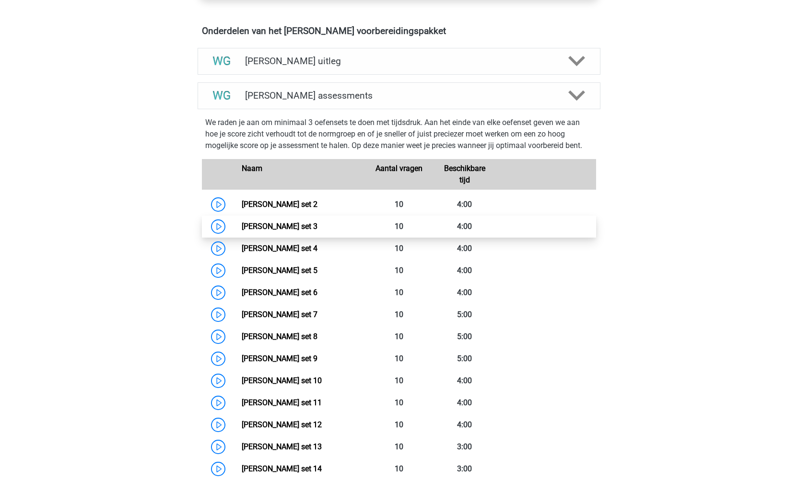 Image resolution: width=798 pixels, height=479 pixels. Describe the element at coordinates (221, 61) in the screenshot. I see `img: watson glaser uitleg` at that location.